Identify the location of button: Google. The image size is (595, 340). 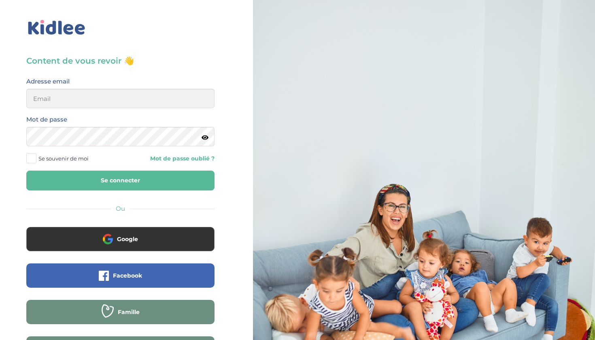
(120, 239).